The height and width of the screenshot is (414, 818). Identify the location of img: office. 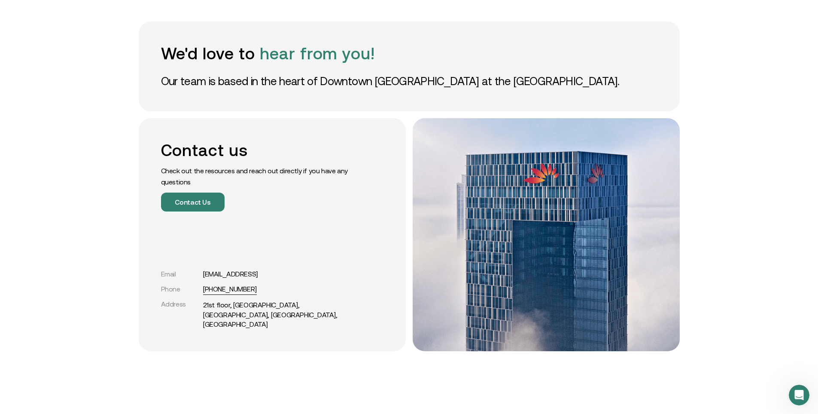
(546, 235).